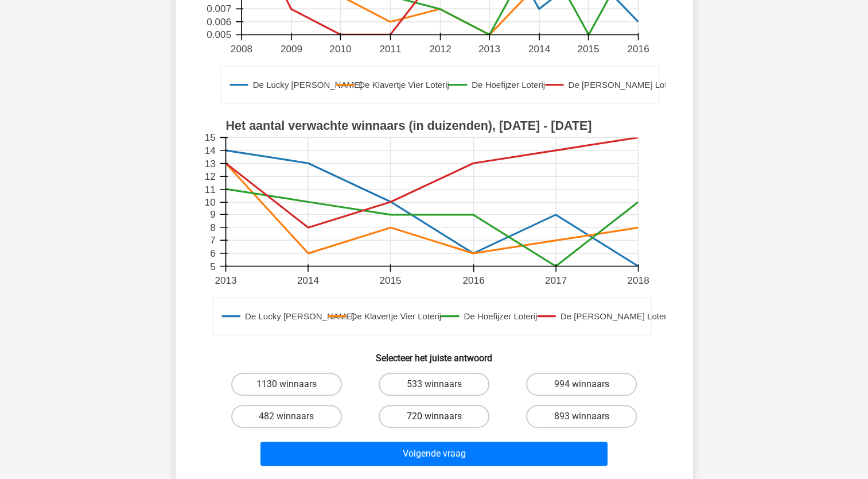 This screenshot has width=868, height=479. I want to click on text: 2012, so click(440, 49).